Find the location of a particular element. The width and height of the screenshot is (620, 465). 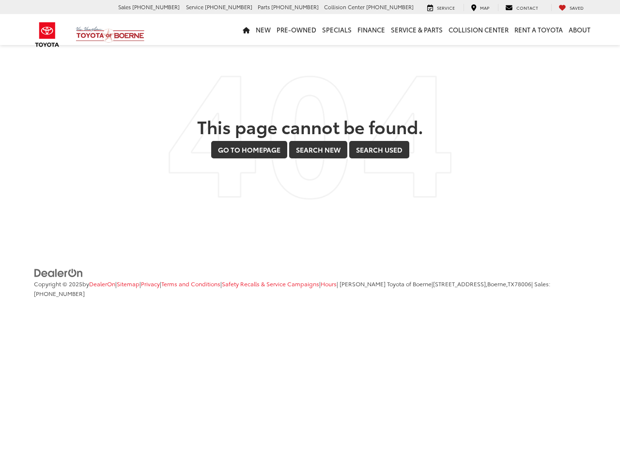

a: Search Used is located at coordinates (379, 150).